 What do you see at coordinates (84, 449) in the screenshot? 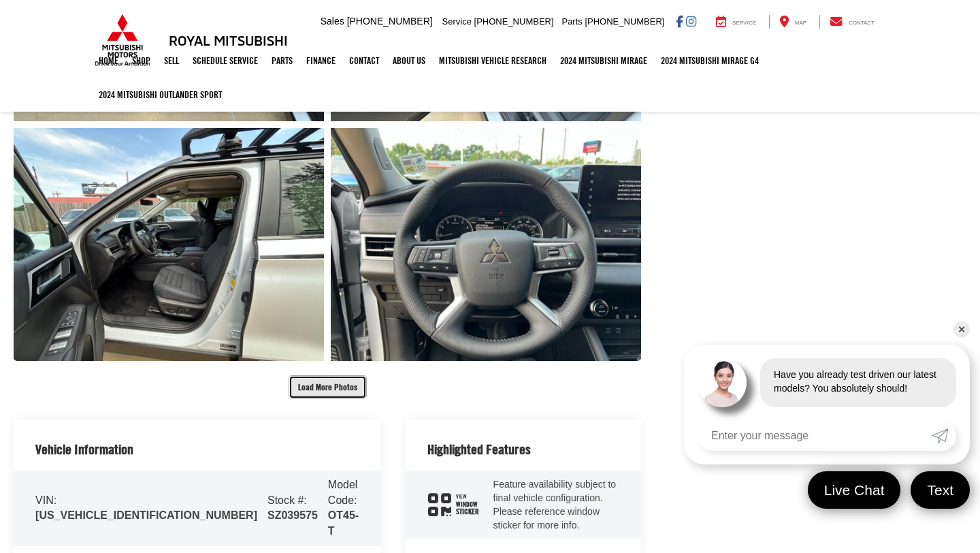
I see `h2: Vehicle Information` at bounding box center [84, 449].